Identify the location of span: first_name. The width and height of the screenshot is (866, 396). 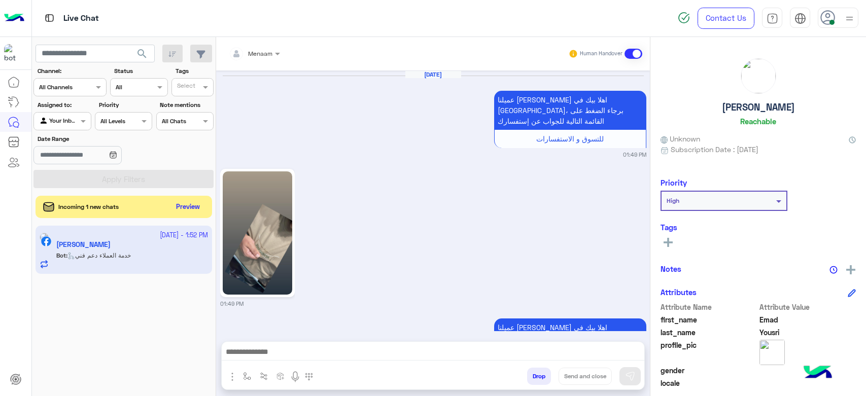
(709, 320).